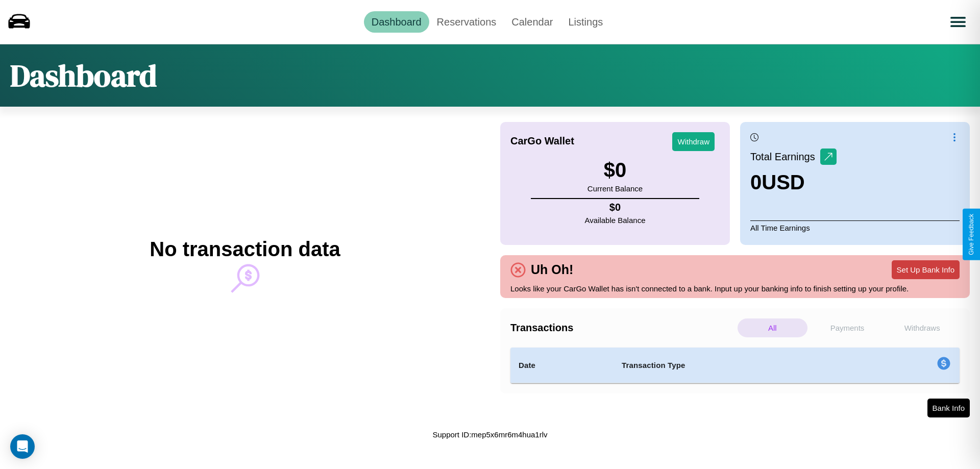 The width and height of the screenshot is (980, 469). Describe the element at coordinates (623, 328) in the screenshot. I see `h4: Transactions` at that location.